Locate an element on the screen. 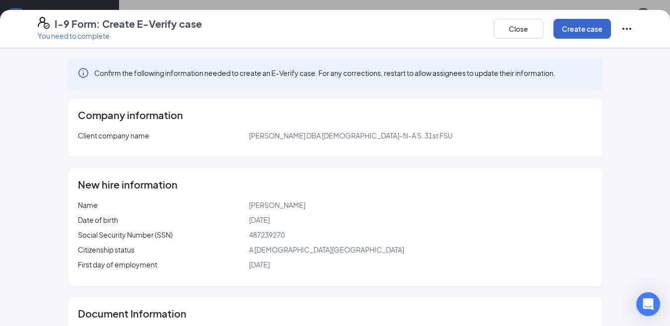 This screenshot has width=670, height=326. span: Document Information is located at coordinates (132, 314).